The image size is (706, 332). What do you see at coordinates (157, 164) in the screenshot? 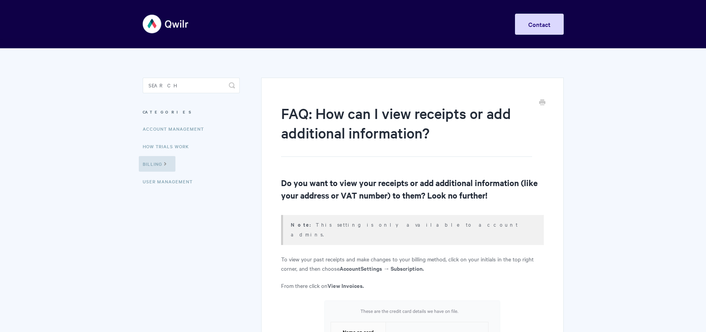
I see `a: Billing` at bounding box center [157, 164].